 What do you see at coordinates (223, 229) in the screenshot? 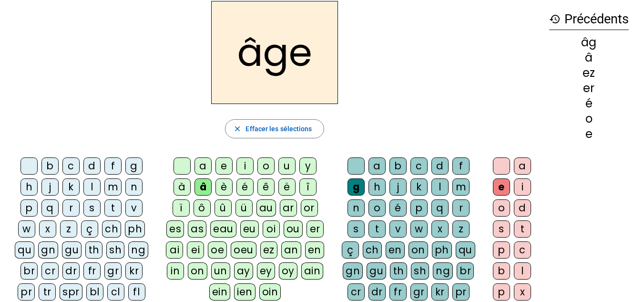
I see `div: eau` at bounding box center [223, 229].